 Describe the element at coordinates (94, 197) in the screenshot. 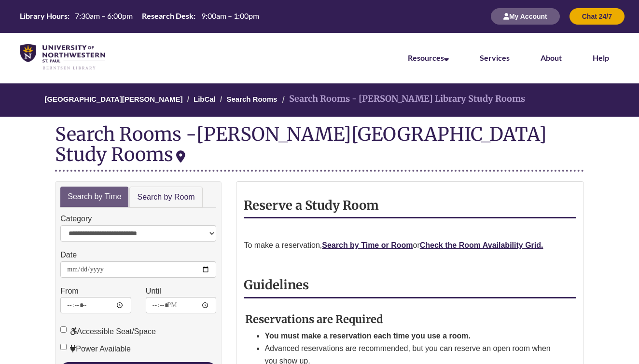

I see `a: Search by Time` at that location.